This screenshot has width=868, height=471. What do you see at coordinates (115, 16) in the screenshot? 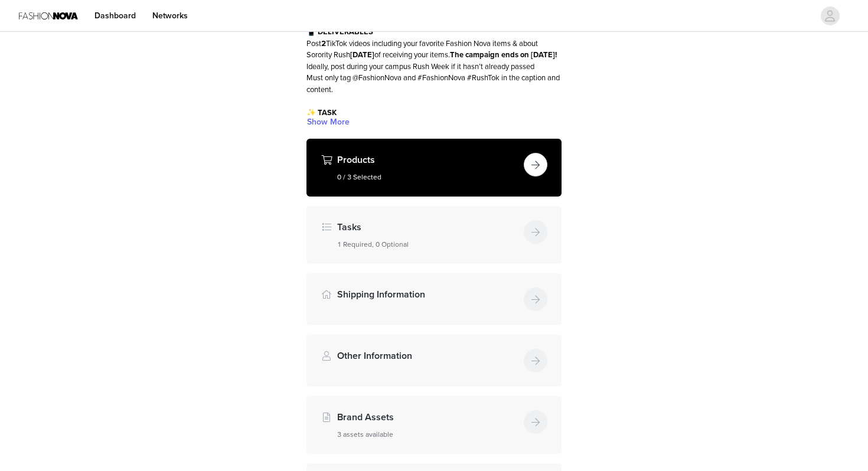
I see `a: Dashboard` at bounding box center [115, 16].